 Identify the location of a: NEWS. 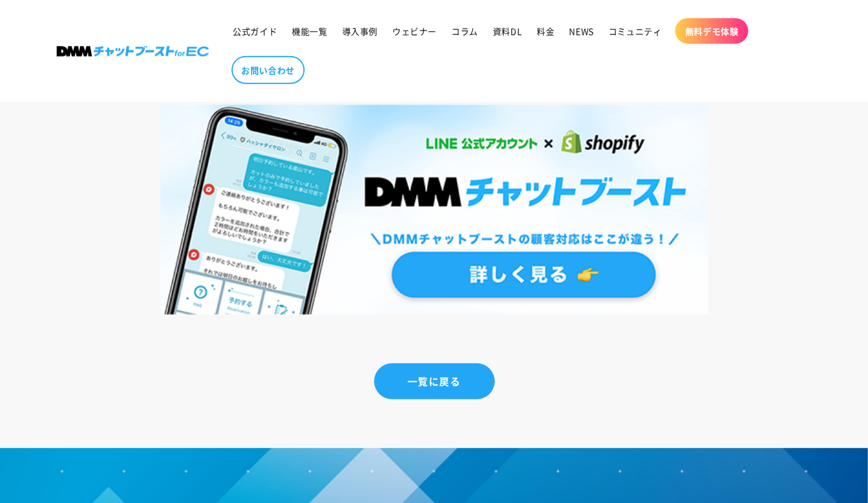
(581, 31).